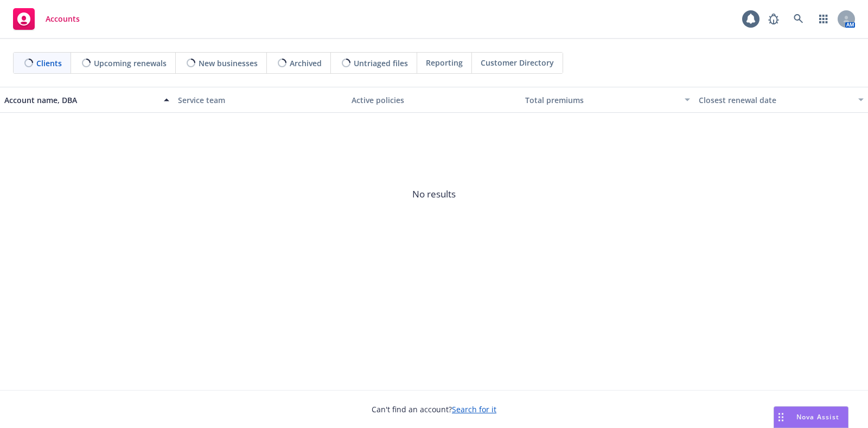  Describe the element at coordinates (824, 19) in the screenshot. I see `a: Switch app` at that location.